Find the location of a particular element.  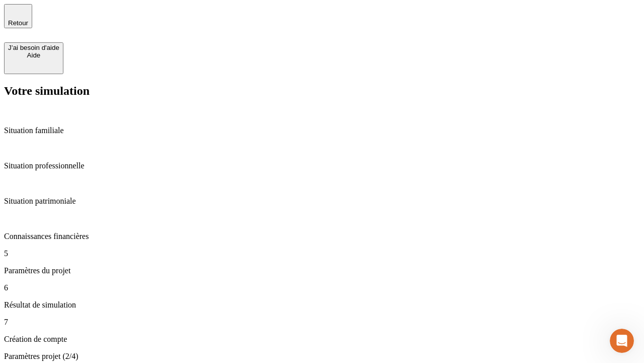

div: Aide is located at coordinates (34, 55).